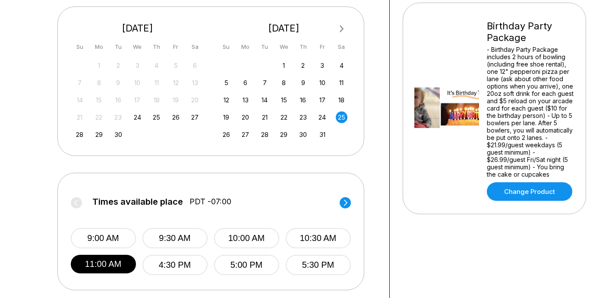 The width and height of the screenshot is (615, 298). Describe the element at coordinates (265, 134) in the screenshot. I see `div: Choose Tuesday, October 28th, 2025` at that location.